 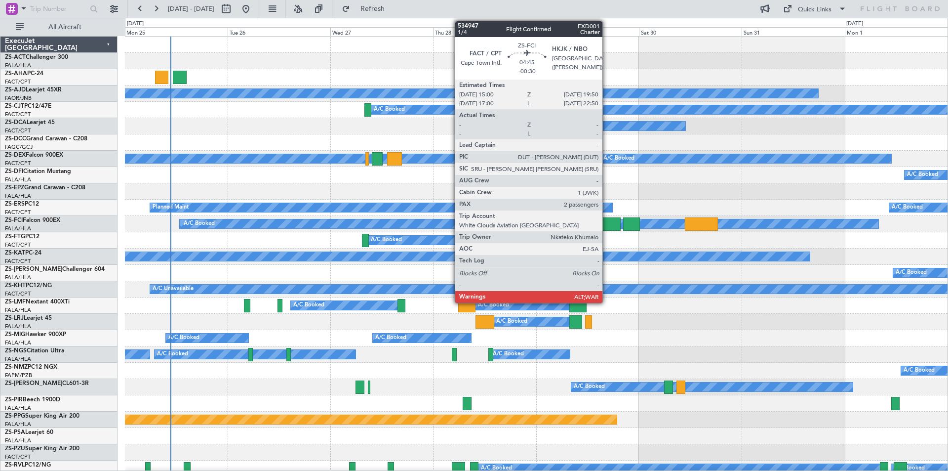 What do you see at coordinates (382, 32) in the screenshot?
I see `div: Wed 27` at bounding box center [382, 32].